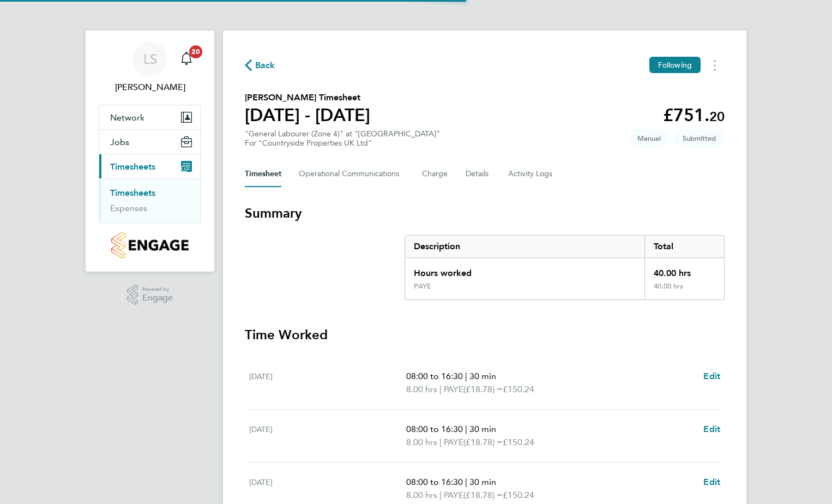 Image resolution: width=832 pixels, height=504 pixels. I want to click on button: Back, so click(260, 65).